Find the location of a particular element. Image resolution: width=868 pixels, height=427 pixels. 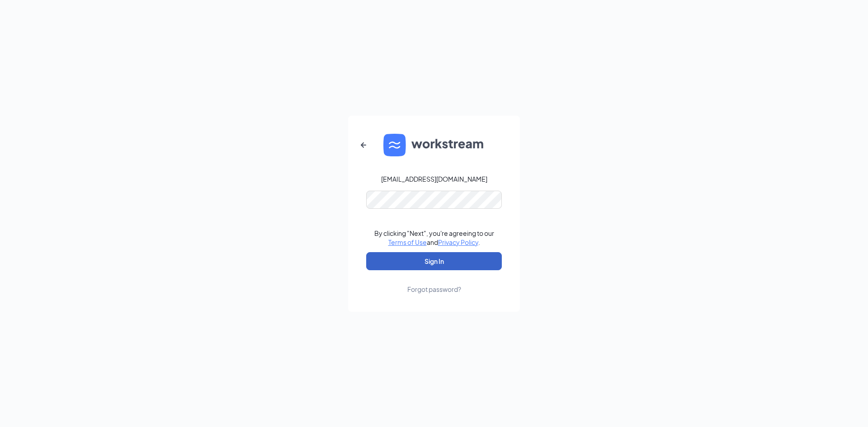

div: By clicking "Next", you're agreeing to our and . is located at coordinates (434, 238).